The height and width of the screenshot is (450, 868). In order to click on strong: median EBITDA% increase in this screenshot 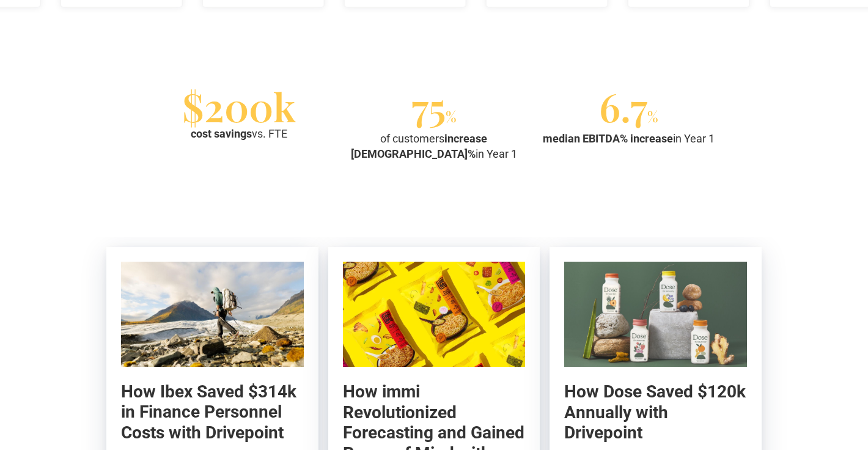, I will do `click(608, 138)`.